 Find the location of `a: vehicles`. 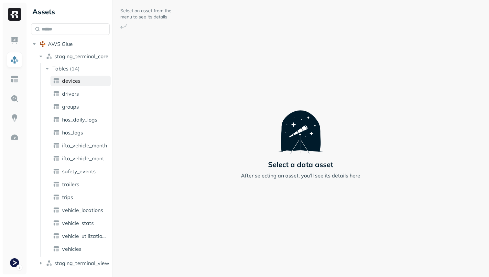

a: vehicles is located at coordinates (81, 249).